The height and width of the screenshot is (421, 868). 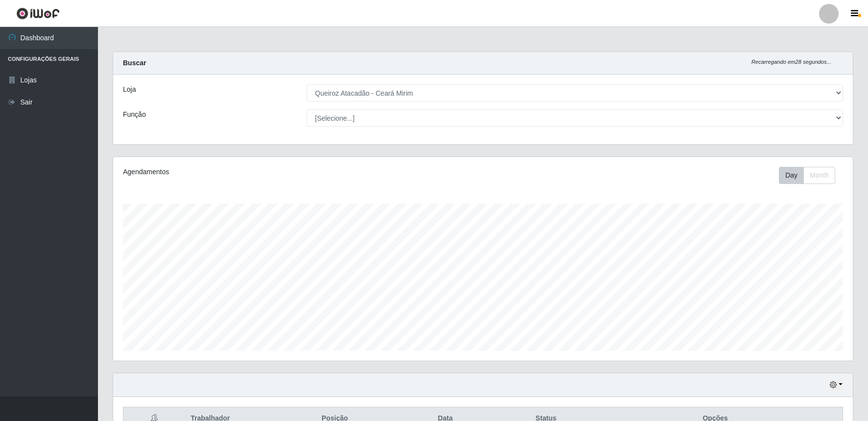 I want to click on label: Função, so click(x=134, y=115).